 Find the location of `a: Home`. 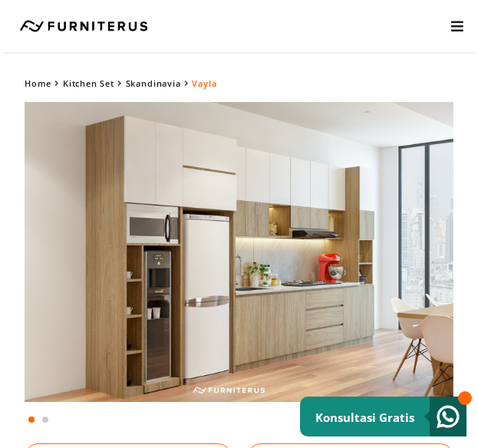

a: Home is located at coordinates (37, 83).